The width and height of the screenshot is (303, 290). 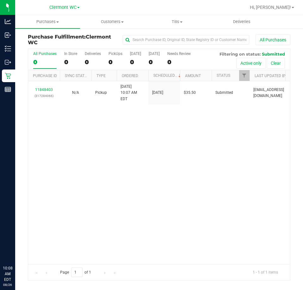 I want to click on inline-svg: Inventory, so click(x=8, y=49).